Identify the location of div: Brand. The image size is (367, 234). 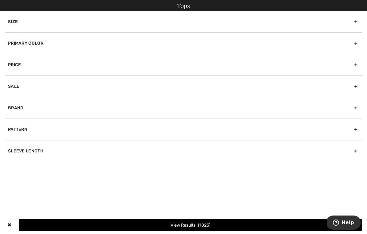
(183, 108).